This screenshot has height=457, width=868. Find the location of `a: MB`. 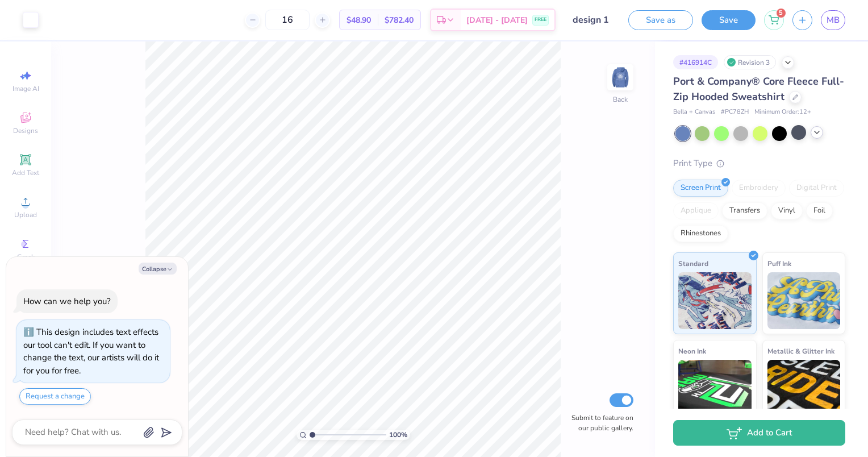

a: MB is located at coordinates (833, 20).